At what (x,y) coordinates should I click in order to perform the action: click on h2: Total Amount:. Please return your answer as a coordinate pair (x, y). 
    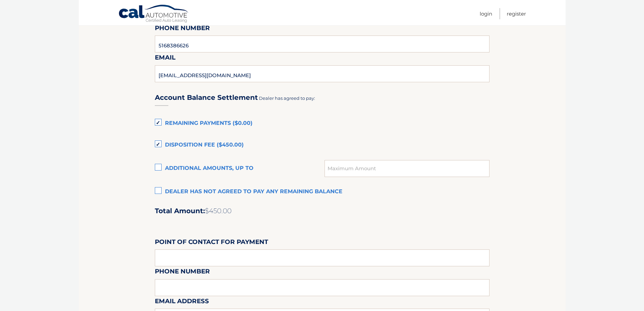
    Looking at the image, I should click on (322, 211).